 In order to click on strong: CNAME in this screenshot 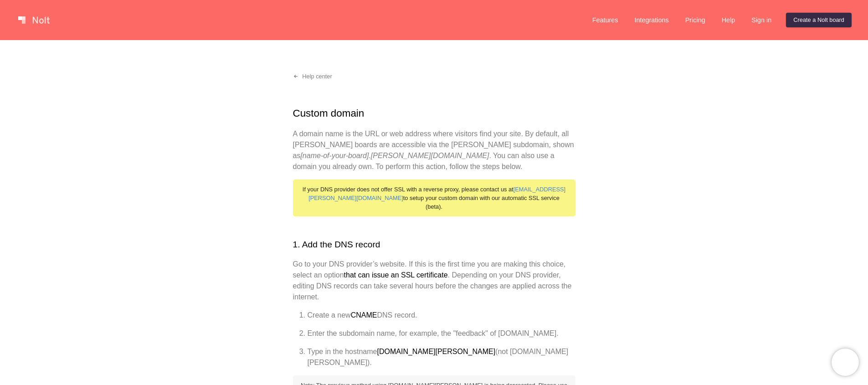, I will do `click(364, 315)`.